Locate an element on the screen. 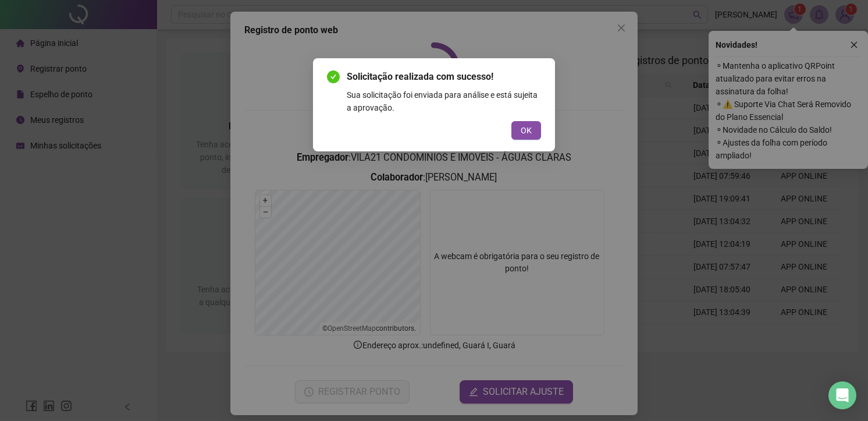 The width and height of the screenshot is (868, 421). div: Sua solicitação foi enviada para análise e está sujeita a aprovação. is located at coordinates (444, 101).